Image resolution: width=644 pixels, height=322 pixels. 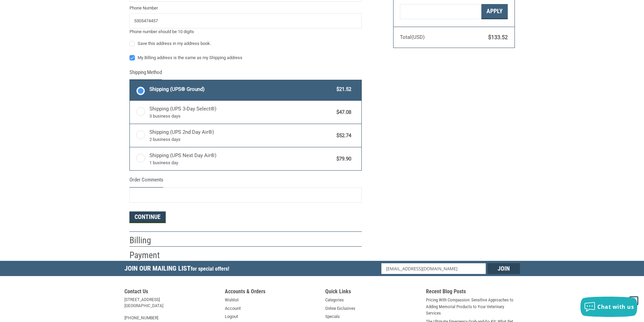 I want to click on span: $47.08, so click(x=343, y=112).